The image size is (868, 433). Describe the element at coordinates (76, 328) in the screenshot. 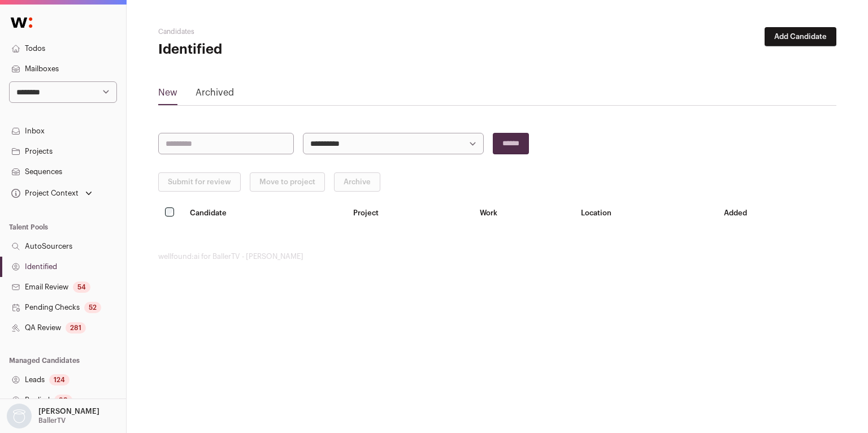

I see `div: 281` at that location.